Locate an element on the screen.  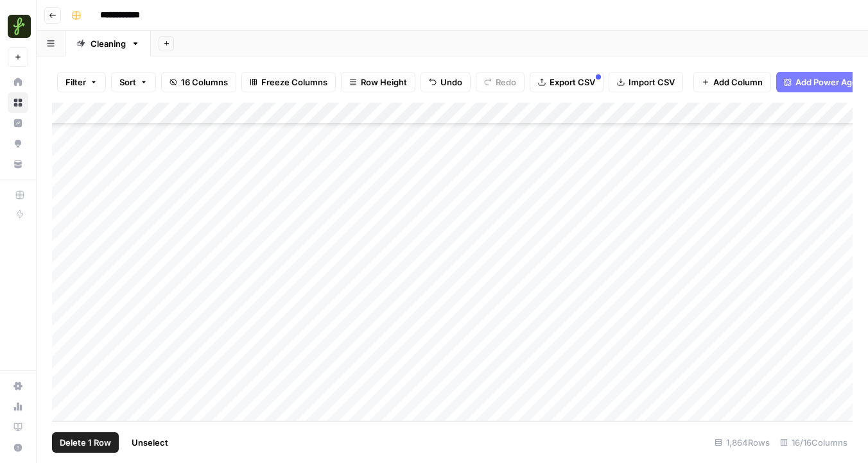
button: Delete 1 Row is located at coordinates (86, 443).